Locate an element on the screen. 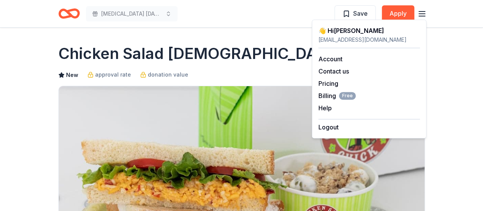 This screenshot has width=483, height=211. span: approval rate is located at coordinates (113, 75).